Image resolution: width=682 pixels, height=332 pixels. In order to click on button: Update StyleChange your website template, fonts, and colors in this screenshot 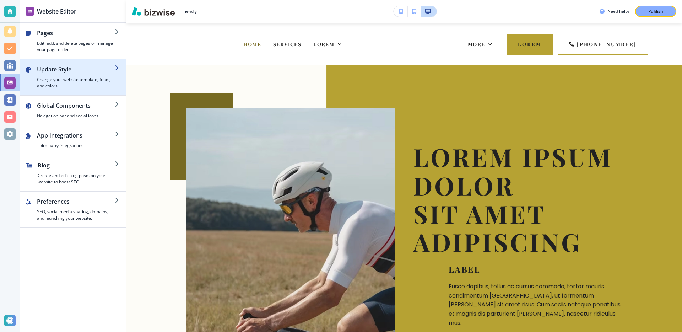, I will do `click(73, 77)`.